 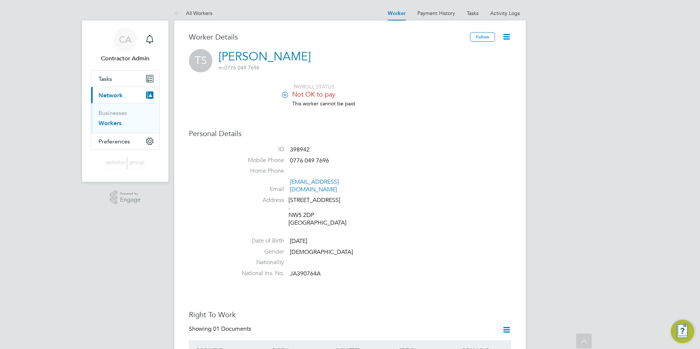 What do you see at coordinates (125, 101) in the screenshot?
I see `nav: Main navigation` at bounding box center [125, 101].